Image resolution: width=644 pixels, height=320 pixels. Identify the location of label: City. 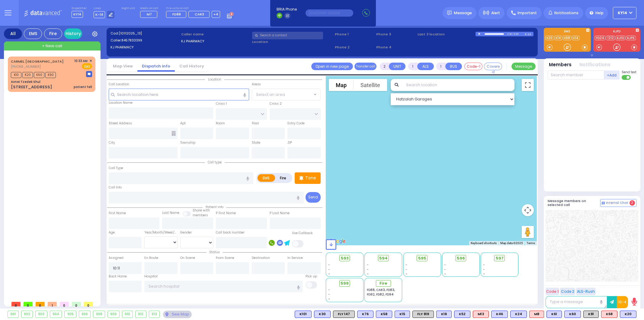
(112, 143).